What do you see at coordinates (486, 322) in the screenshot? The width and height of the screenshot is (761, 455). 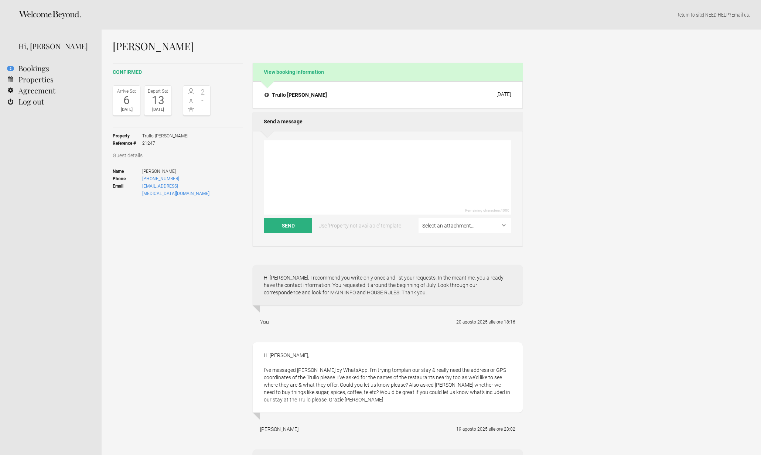 I see `flynt-date-display: 20 agosto 2025 alle ore 18:16` at bounding box center [486, 322].